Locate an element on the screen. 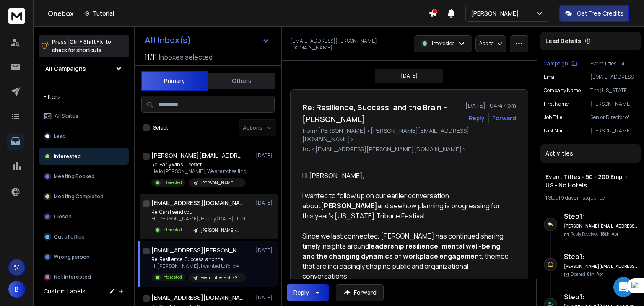  div: Open Intercom Messenger is located at coordinates (624, 287).